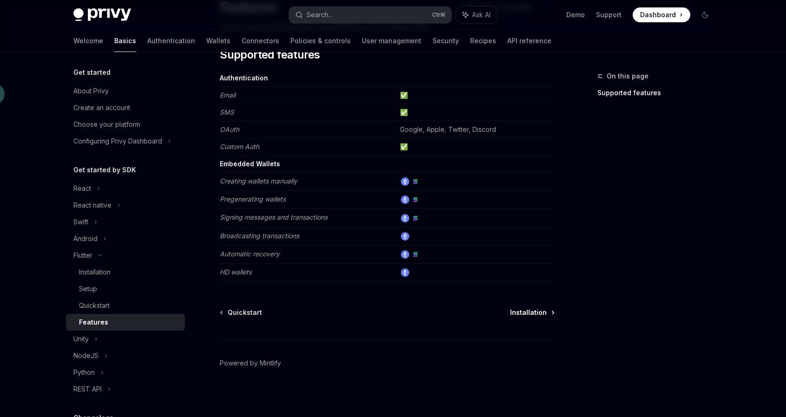 This screenshot has width=786, height=417. What do you see at coordinates (481, 15) in the screenshot?
I see `span: Ask AI` at bounding box center [481, 15].